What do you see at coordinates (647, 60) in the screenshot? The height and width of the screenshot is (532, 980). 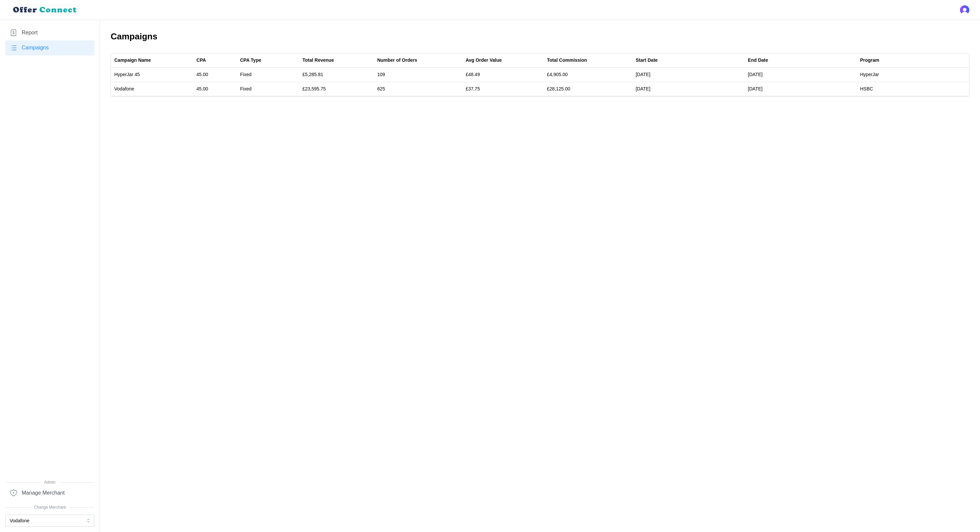 I see `div: Start Date` at bounding box center [647, 60].